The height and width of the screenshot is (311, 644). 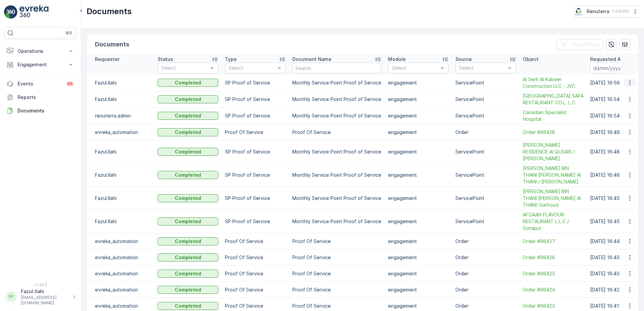 I want to click on img: Screenshot_2024-07-26_at_13.33.01.png, so click(x=579, y=11).